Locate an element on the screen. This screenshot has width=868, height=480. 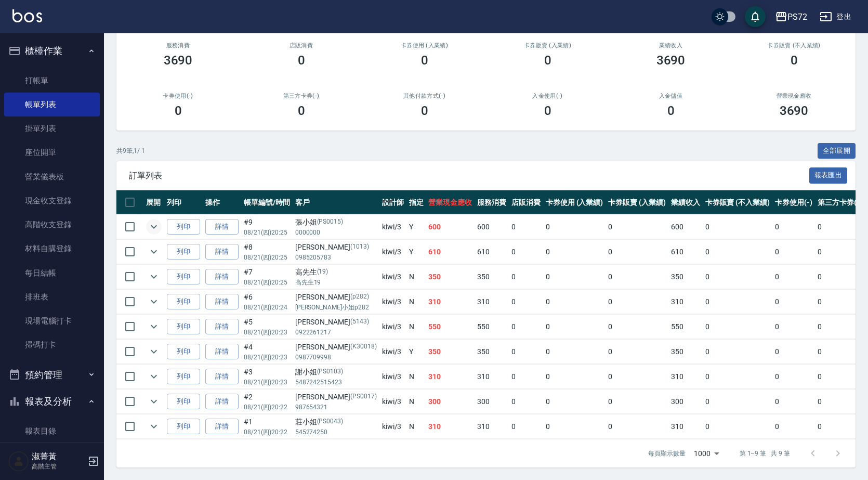
th: 卡券販賣 (入業績) is located at coordinates (637, 202).